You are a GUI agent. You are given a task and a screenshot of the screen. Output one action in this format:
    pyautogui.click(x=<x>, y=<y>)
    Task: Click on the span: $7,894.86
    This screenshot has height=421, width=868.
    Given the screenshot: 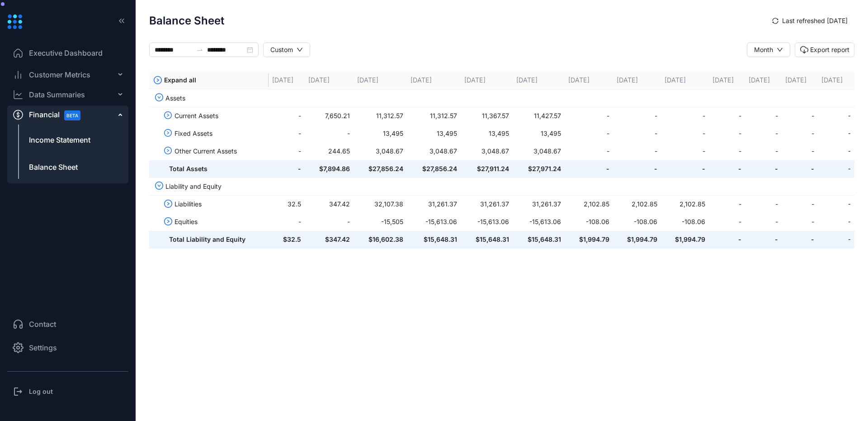 What is the action you would take?
    pyautogui.click(x=329, y=169)
    